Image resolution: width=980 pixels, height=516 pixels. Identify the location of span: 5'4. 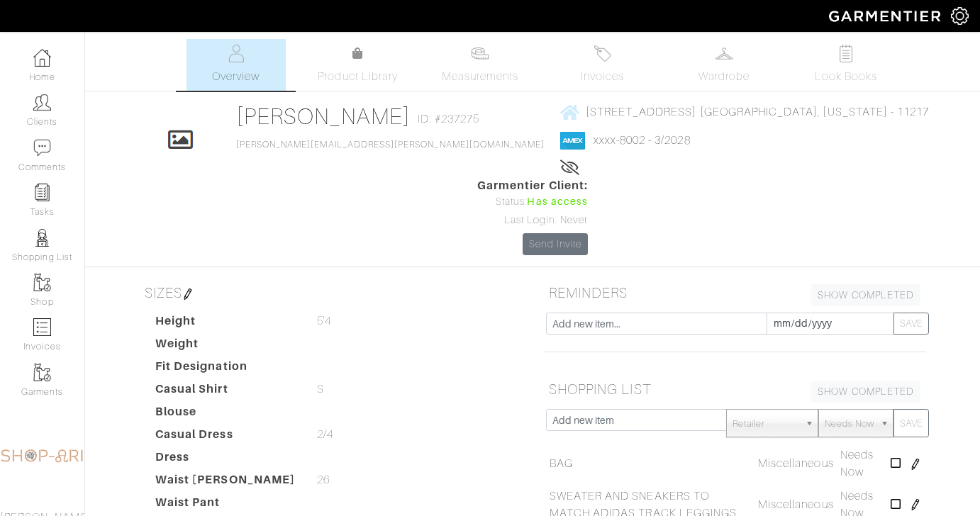
(324, 321).